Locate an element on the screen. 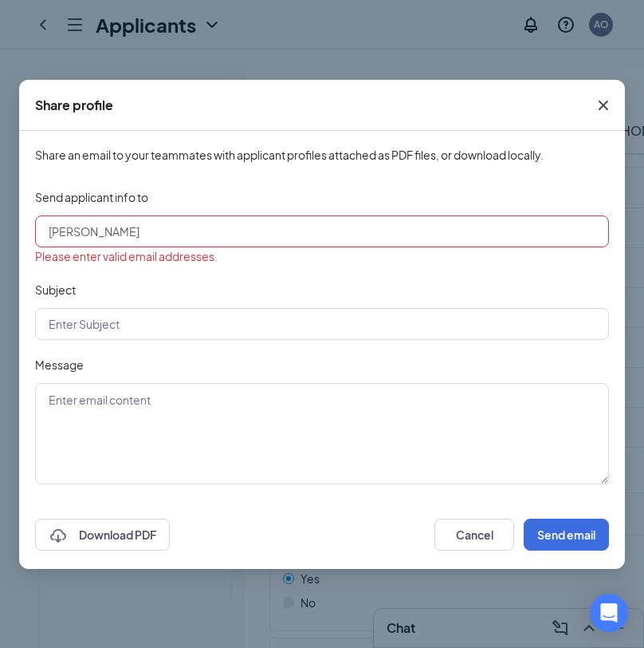 This screenshot has height=648, width=644. div: Open Intercom Messenger is located at coordinates (609, 613).